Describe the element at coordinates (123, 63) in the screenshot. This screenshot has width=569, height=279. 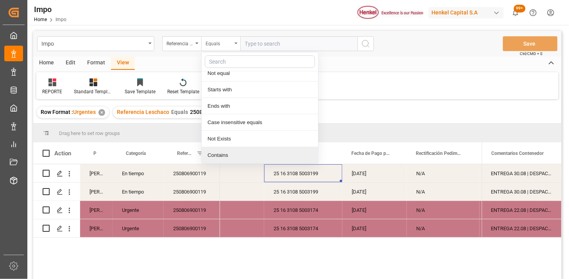
I see `div: View` at that location.